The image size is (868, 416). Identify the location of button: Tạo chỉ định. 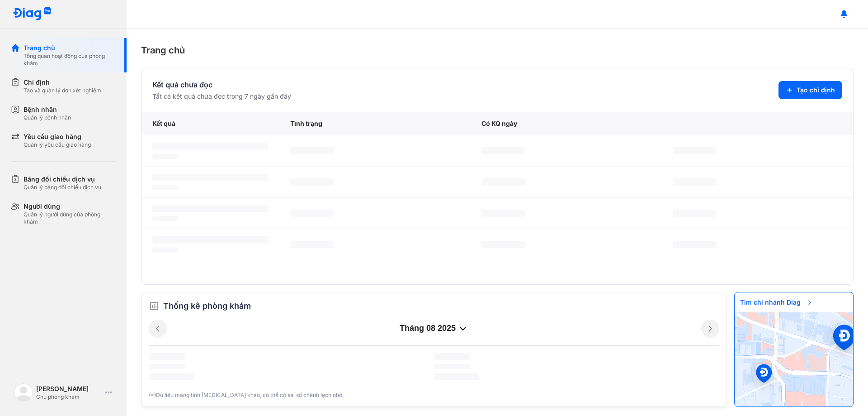
(810, 90).